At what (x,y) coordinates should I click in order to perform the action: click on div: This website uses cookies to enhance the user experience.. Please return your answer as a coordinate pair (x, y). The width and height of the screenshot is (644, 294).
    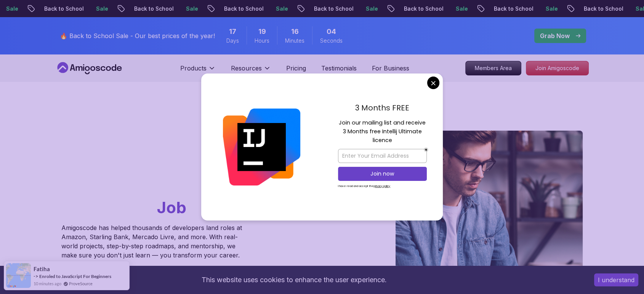
    Looking at the image, I should click on (294, 280).